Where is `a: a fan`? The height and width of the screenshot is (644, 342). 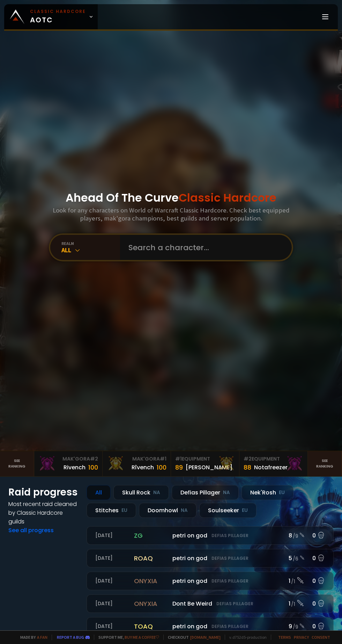
a: a fan is located at coordinates (42, 637).